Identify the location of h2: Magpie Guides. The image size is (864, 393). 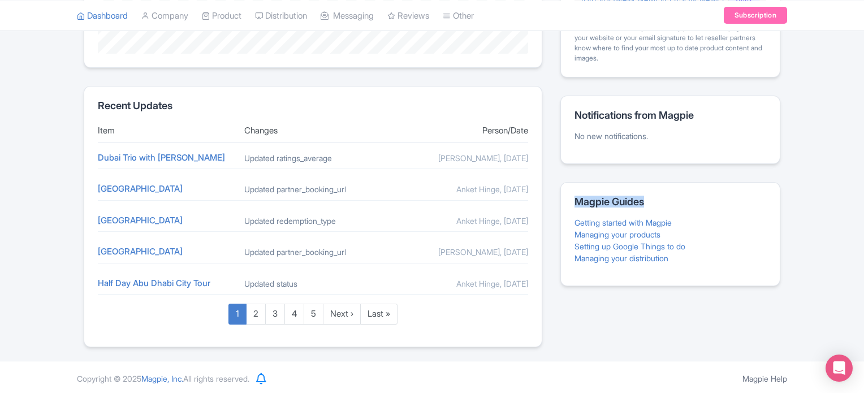
(670, 202).